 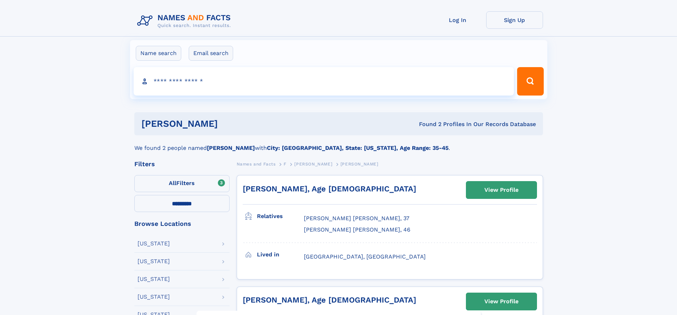 What do you see at coordinates (427, 124) in the screenshot?
I see `div: Found 2 Profiles In Our Records Database` at bounding box center [427, 124].